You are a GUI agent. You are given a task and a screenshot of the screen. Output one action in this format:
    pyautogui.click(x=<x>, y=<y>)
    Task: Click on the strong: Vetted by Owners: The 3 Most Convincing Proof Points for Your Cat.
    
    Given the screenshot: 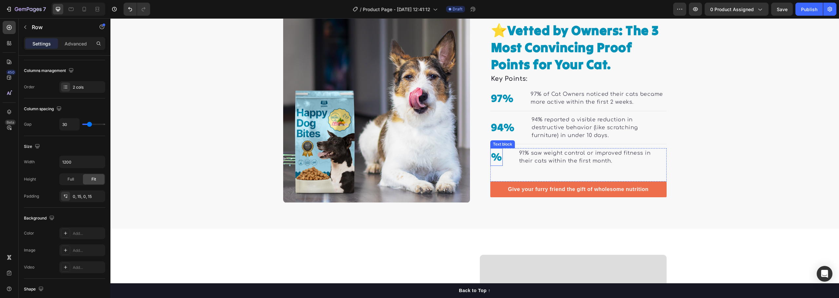 What is the action you would take?
    pyautogui.click(x=464, y=29)
    